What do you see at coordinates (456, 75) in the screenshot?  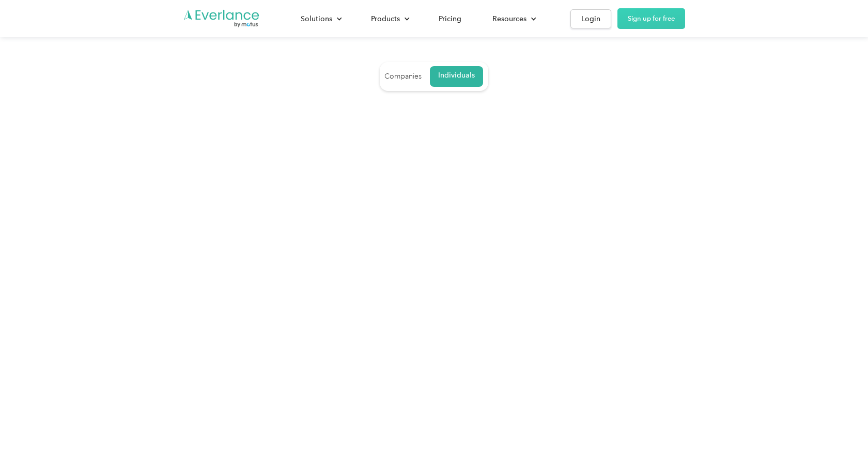 I see `div: Individuals` at bounding box center [456, 75].